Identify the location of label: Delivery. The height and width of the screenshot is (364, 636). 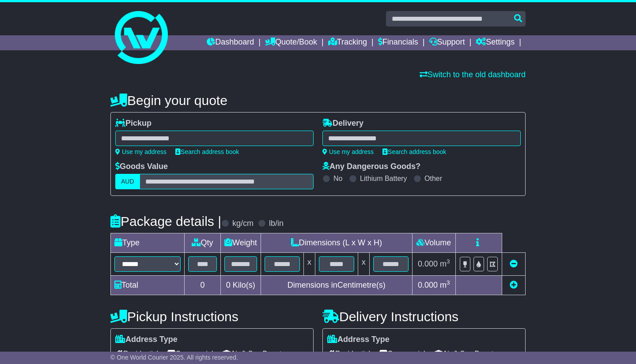
(343, 123).